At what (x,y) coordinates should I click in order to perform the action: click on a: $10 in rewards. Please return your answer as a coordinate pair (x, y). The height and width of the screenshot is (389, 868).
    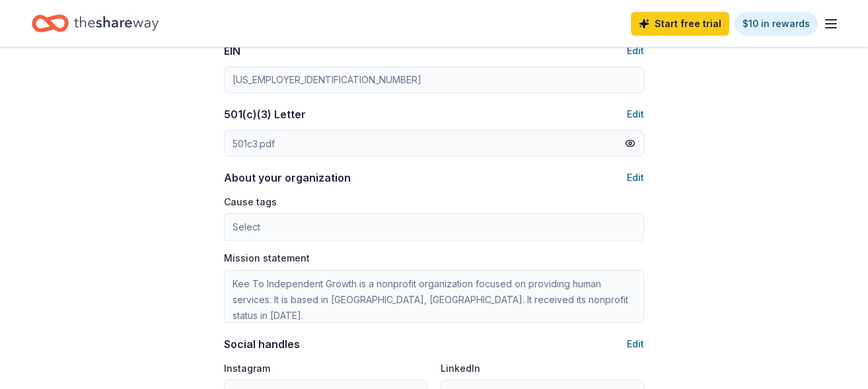
    Looking at the image, I should click on (776, 24).